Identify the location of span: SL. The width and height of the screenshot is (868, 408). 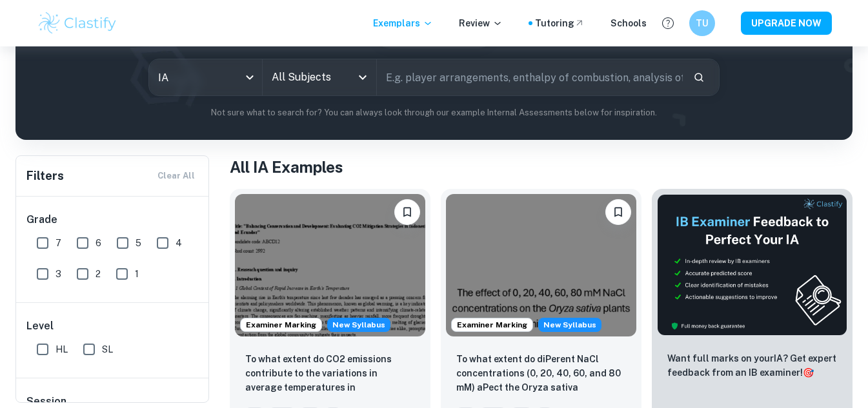
(107, 349).